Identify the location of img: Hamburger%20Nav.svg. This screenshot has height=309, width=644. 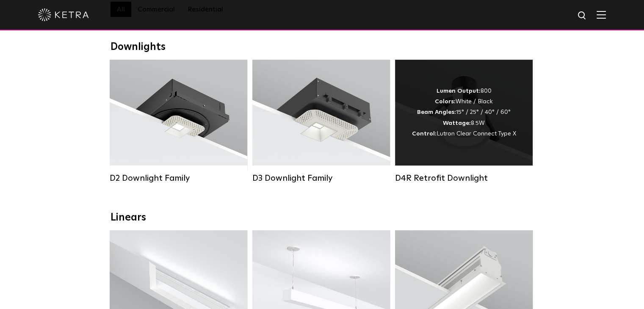
(602, 14).